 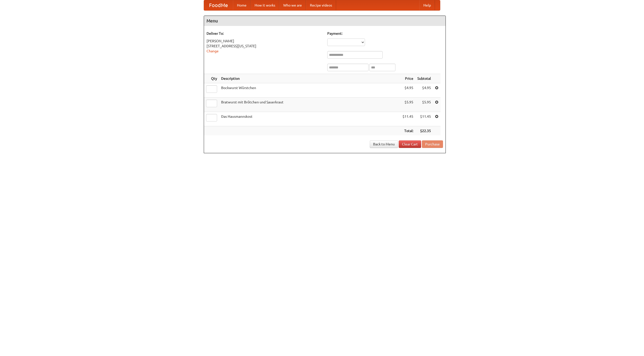 I want to click on a: Recipe videos, so click(x=321, y=5).